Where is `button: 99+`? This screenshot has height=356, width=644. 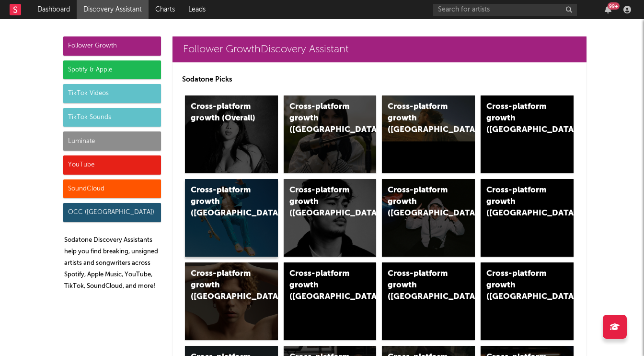 button: 99+ is located at coordinates (608, 9).